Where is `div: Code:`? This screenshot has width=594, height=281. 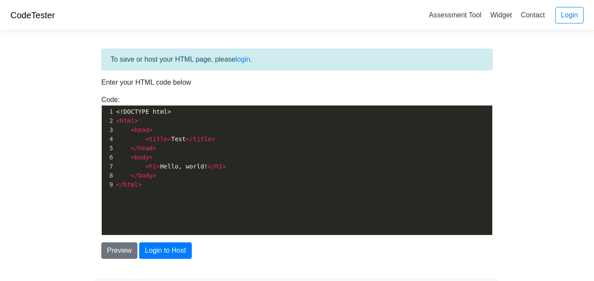 div: Code: is located at coordinates (297, 165).